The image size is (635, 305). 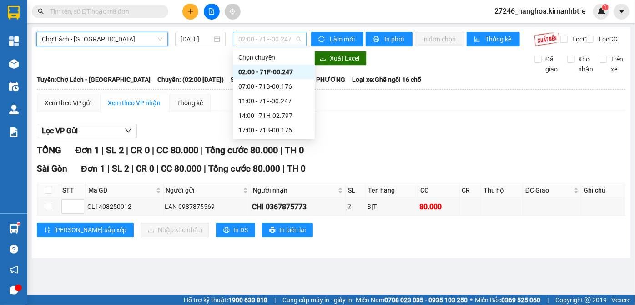 What do you see at coordinates (439, 190) in the screenshot?
I see `th: CC` at bounding box center [439, 190].